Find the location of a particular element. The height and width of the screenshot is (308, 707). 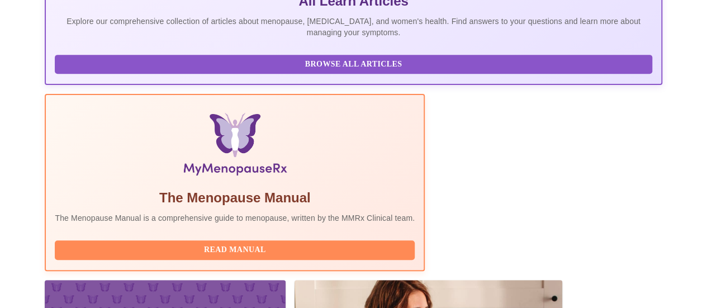

button: Browse All Articles is located at coordinates (353, 64).